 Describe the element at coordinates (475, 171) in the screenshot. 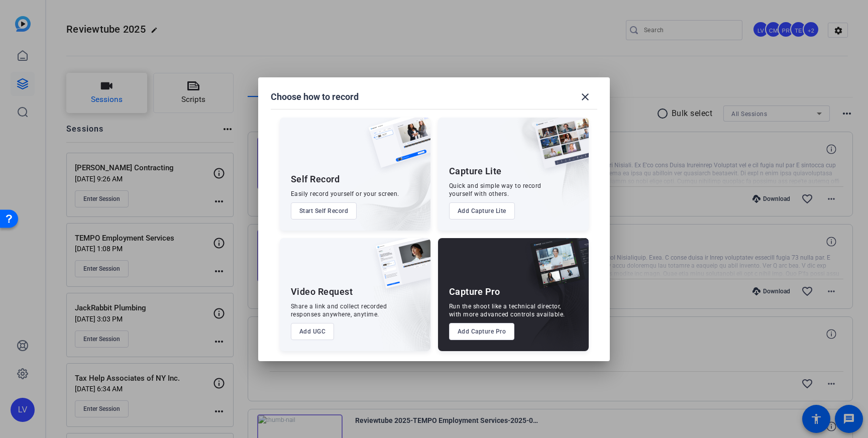

I see `div: Capture Lite` at that location.